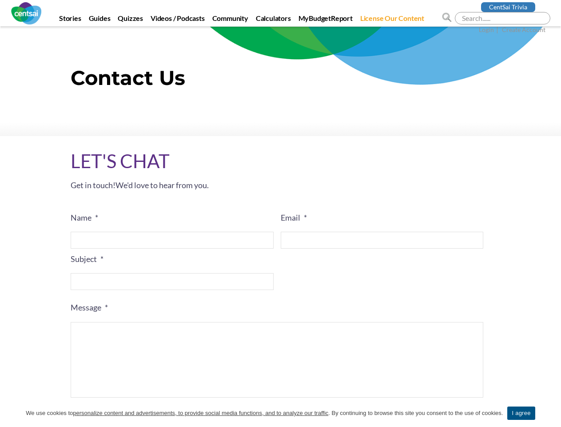 The image size is (561, 427). What do you see at coordinates (70, 20) in the screenshot?
I see `a: Stories` at bounding box center [70, 20].